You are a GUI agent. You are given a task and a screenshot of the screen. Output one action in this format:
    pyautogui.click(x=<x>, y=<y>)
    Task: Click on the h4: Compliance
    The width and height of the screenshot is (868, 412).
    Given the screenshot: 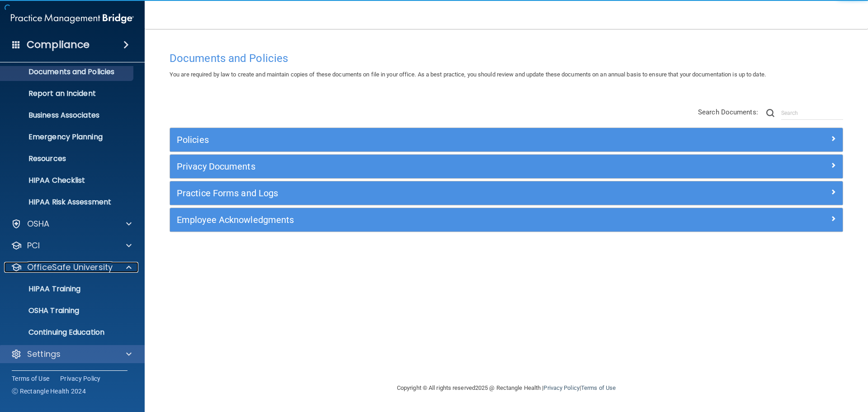 What is the action you would take?
    pyautogui.click(x=58, y=45)
    